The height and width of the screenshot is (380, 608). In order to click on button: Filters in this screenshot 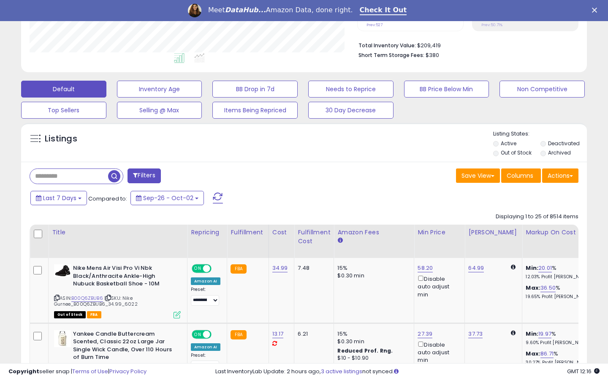, I will do `click(144, 176)`.